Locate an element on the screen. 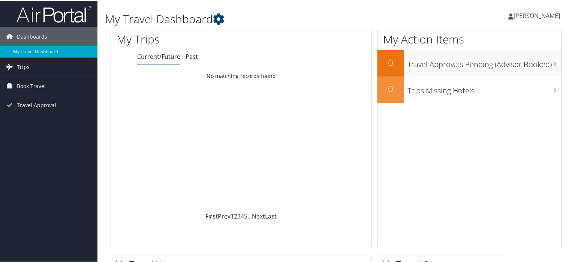 This screenshot has height=262, width=572. a: Current/Future is located at coordinates (159, 56).